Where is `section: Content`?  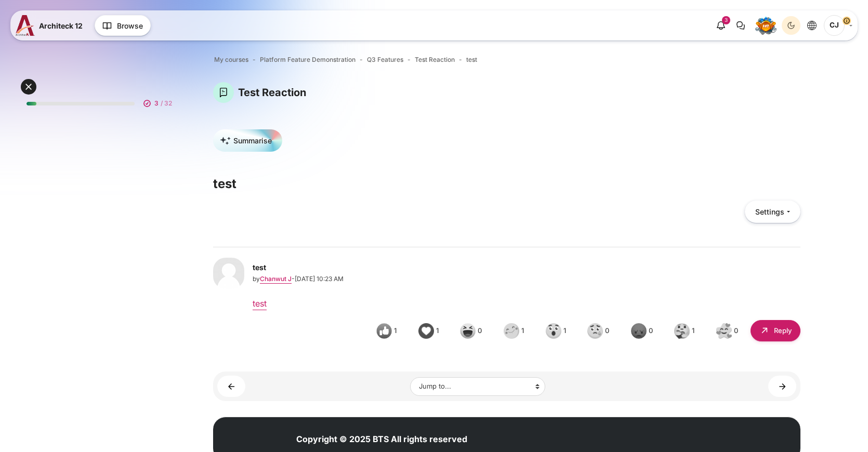
section: Content is located at coordinates (506, 241).